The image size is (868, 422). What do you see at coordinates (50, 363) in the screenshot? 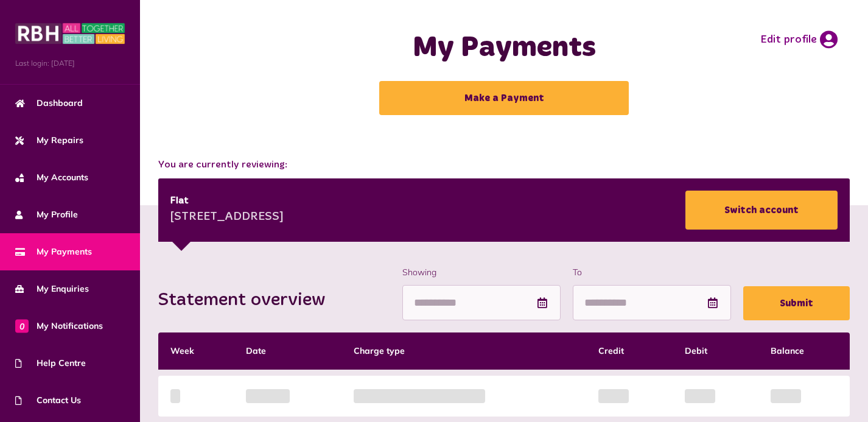
I see `span: Help Centre` at bounding box center [50, 363].